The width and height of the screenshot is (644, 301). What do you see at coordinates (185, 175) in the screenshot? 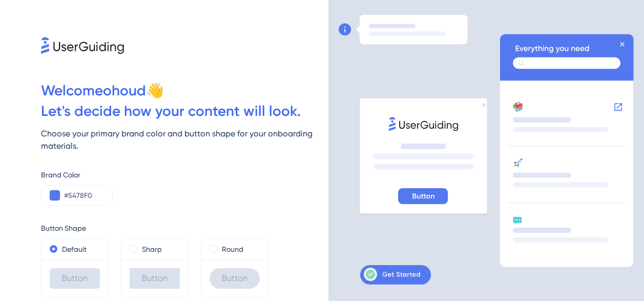
I see `div: Brand Color` at bounding box center [185, 175].